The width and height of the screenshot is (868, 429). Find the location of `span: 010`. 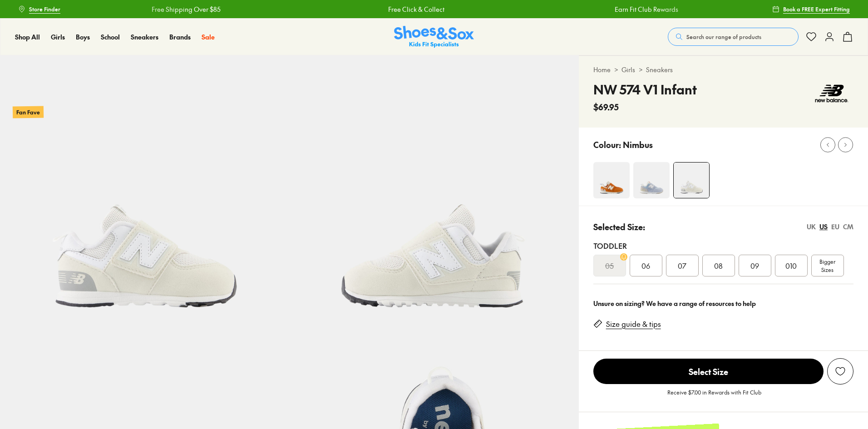

span: 010 is located at coordinates (791, 266).